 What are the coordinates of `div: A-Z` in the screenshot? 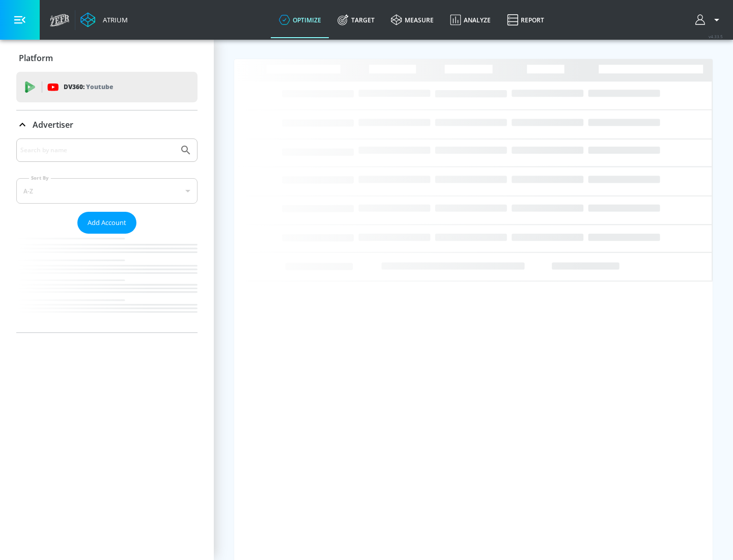 It's located at (107, 191).